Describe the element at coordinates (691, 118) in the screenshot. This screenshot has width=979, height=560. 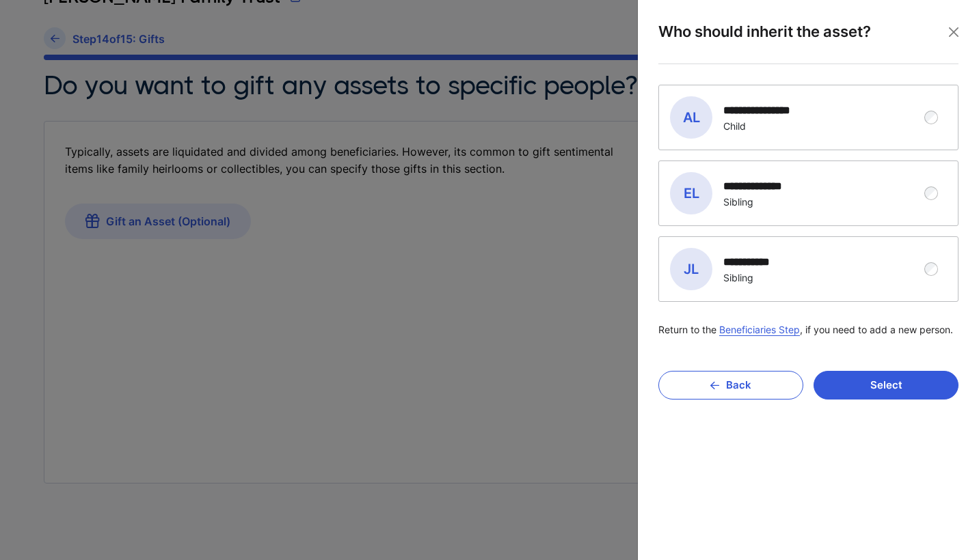
I see `span: AL` at that location.